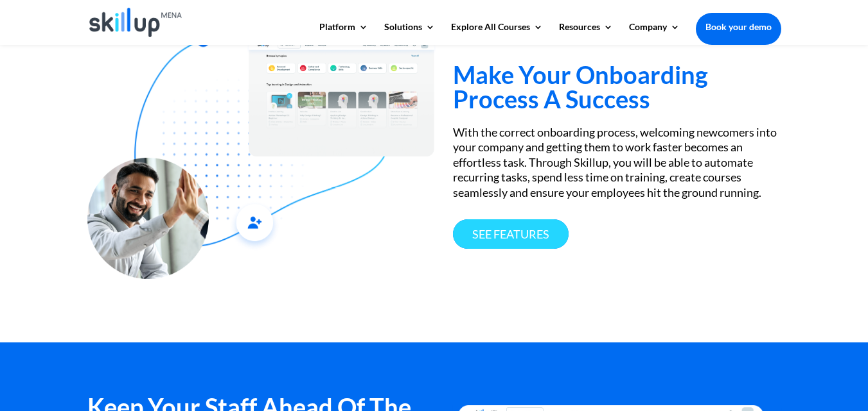 Image resolution: width=868 pixels, height=411 pixels. Describe the element at coordinates (136, 22) in the screenshot. I see `img: Skillup Mena` at that location.